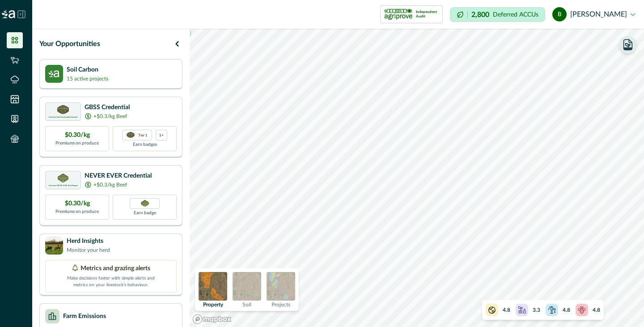 The image size is (644, 327). I want to click on p: GBSS Credential, so click(107, 107).